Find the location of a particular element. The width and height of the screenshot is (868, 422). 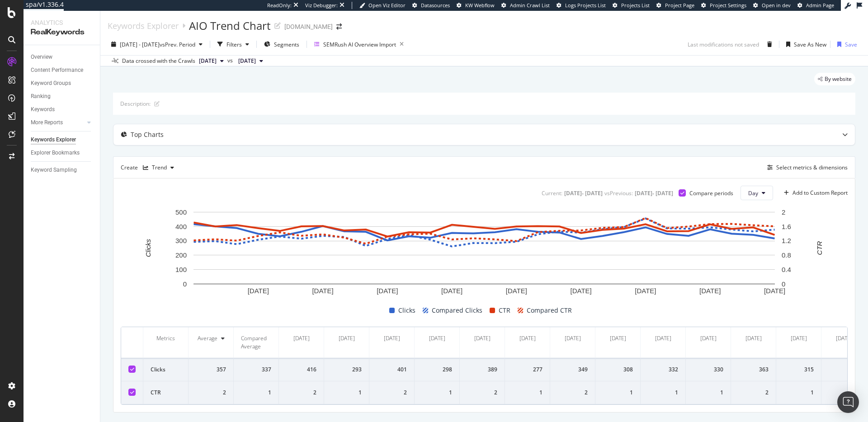

div: Current: is located at coordinates (552, 193).